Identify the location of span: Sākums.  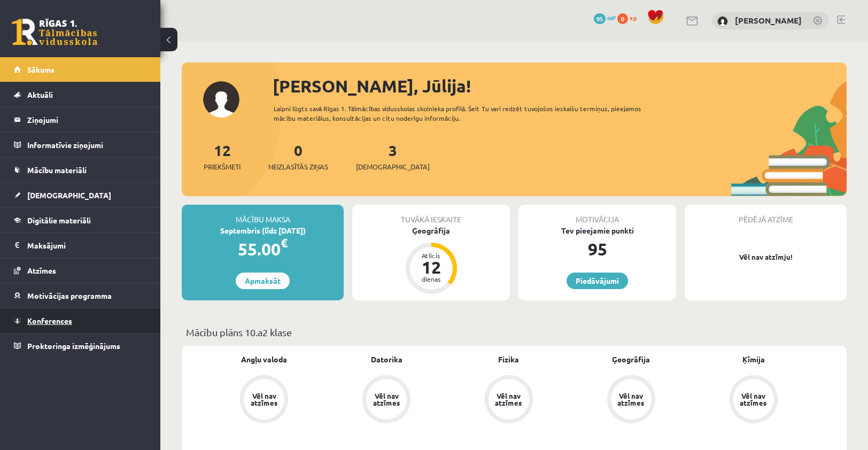
(40, 69).